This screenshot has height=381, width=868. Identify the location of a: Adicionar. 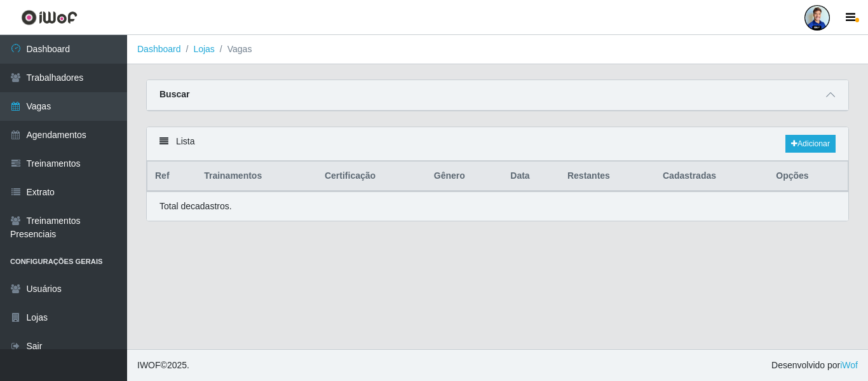
(810, 144).